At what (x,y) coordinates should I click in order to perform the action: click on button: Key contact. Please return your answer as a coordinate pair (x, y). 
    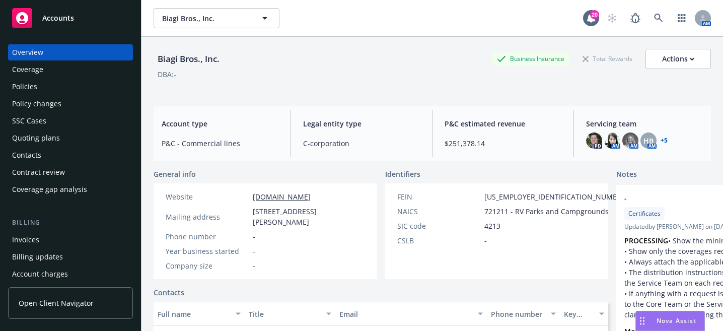
    Looking at the image, I should click on (584, 314).